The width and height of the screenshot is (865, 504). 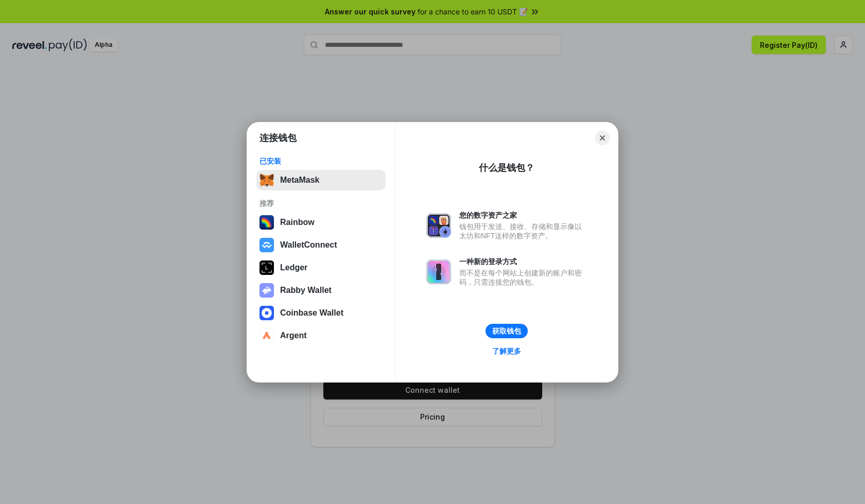 What do you see at coordinates (523, 277) in the screenshot?
I see `div: 而不是在每个网站上创建新的账户和密码，只需连接您的钱包。` at bounding box center [523, 277].